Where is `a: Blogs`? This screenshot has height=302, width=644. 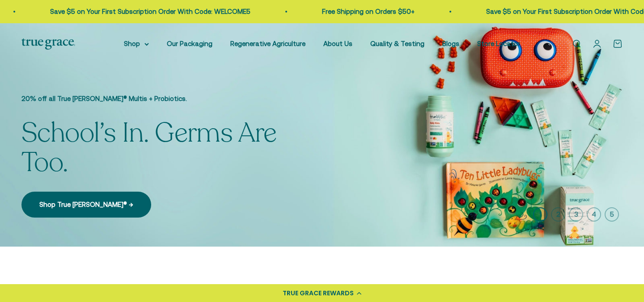
a: Blogs is located at coordinates (451, 43).